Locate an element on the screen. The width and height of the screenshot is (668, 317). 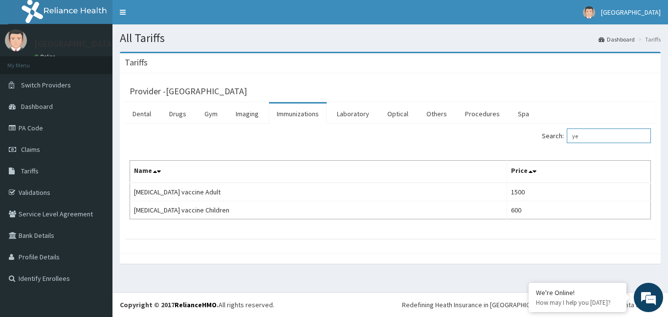
a: RelianceHMO is located at coordinates (196, 305).